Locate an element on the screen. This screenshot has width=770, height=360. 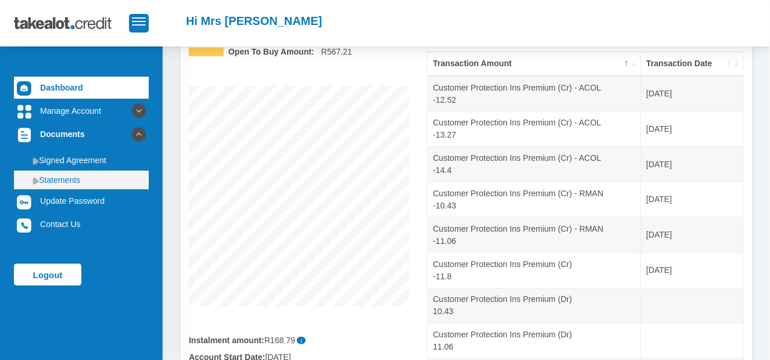
td: Customer Protection Ins Premium (Cr) - RMAN -11.06 is located at coordinates (534, 235).